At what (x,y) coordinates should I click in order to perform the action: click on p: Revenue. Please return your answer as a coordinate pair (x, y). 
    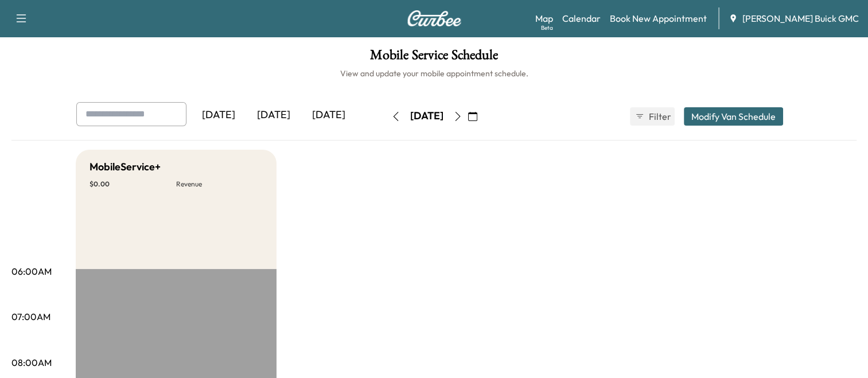
    Looking at the image, I should click on (219, 184).